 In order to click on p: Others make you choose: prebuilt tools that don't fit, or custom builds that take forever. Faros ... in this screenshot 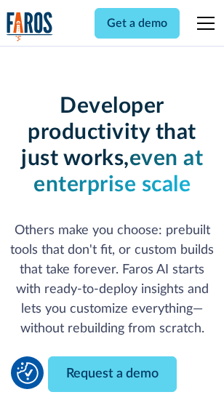, I will do `click(112, 280)`.